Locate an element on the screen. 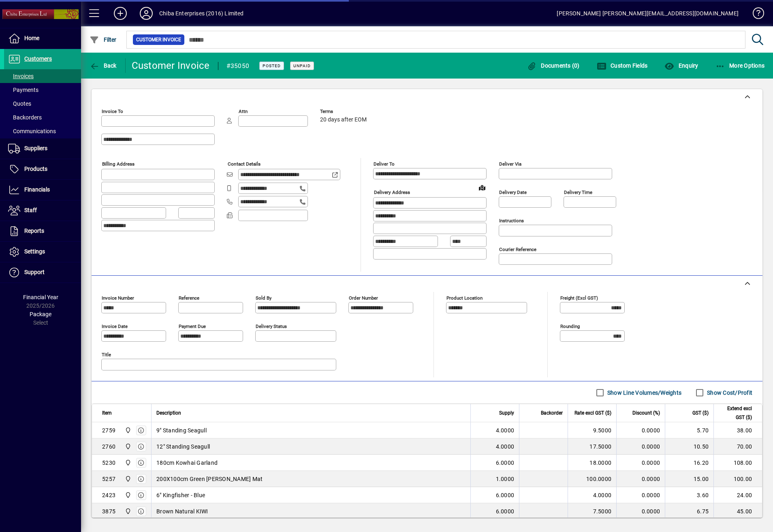  span: Rate excl GST ($) is located at coordinates (593, 413).